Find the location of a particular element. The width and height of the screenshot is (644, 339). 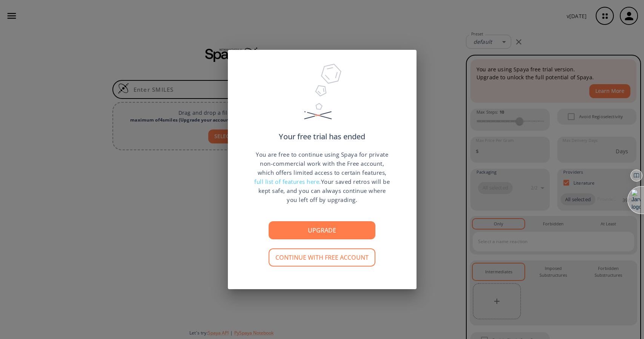

img: Trial Ended is located at coordinates (322, 97).